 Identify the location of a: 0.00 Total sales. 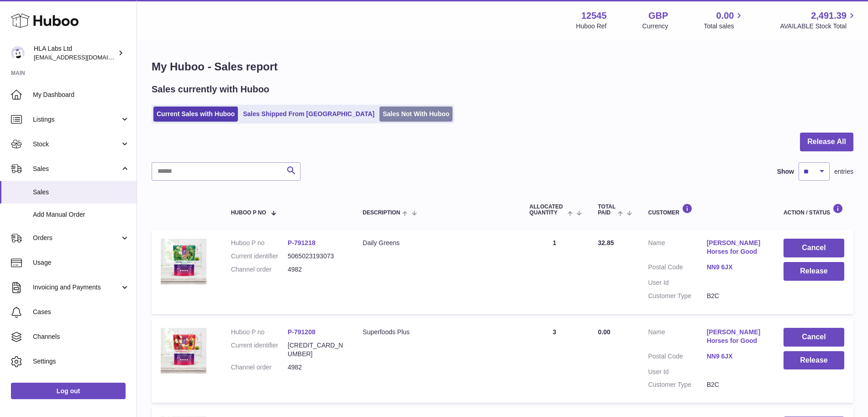
(724, 20).